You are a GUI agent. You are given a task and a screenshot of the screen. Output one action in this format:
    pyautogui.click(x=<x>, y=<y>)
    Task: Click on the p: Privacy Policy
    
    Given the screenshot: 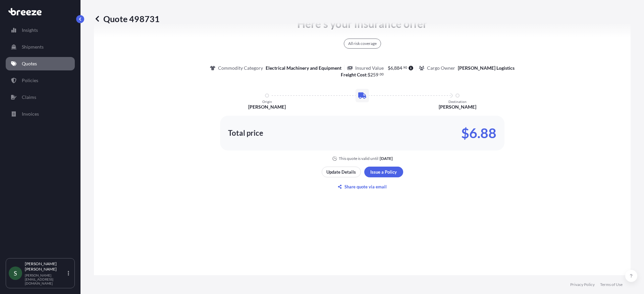 What is the action you would take?
    pyautogui.click(x=582, y=285)
    